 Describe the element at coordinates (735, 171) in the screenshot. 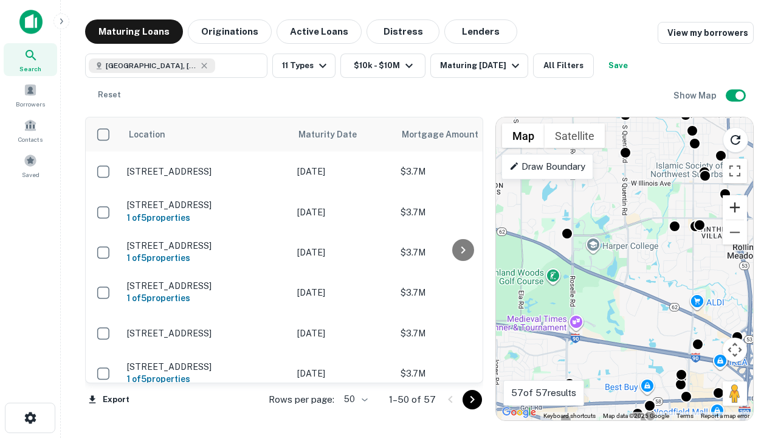

I see `button: Toggle fullscreen view` at that location.